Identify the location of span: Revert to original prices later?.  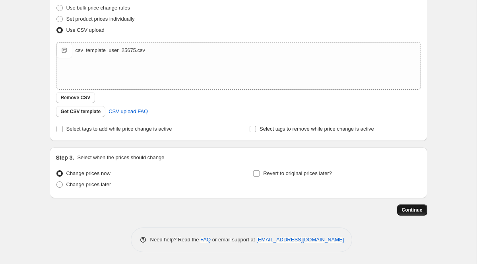
(297, 173).